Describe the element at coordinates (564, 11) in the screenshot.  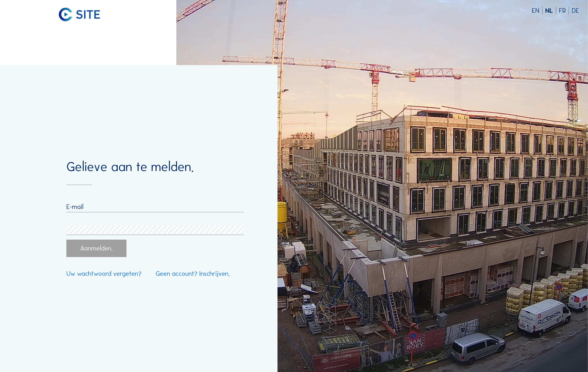
I see `div: FR` at that location.